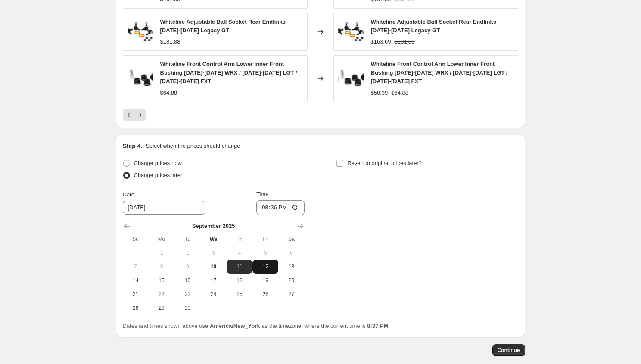 The width and height of the screenshot is (641, 364). I want to click on span: 30, so click(187, 308).